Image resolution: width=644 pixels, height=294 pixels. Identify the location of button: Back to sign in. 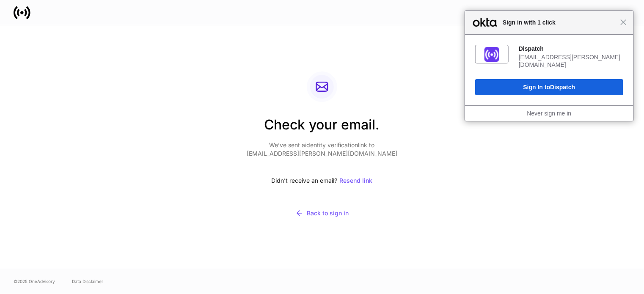
(322, 213).